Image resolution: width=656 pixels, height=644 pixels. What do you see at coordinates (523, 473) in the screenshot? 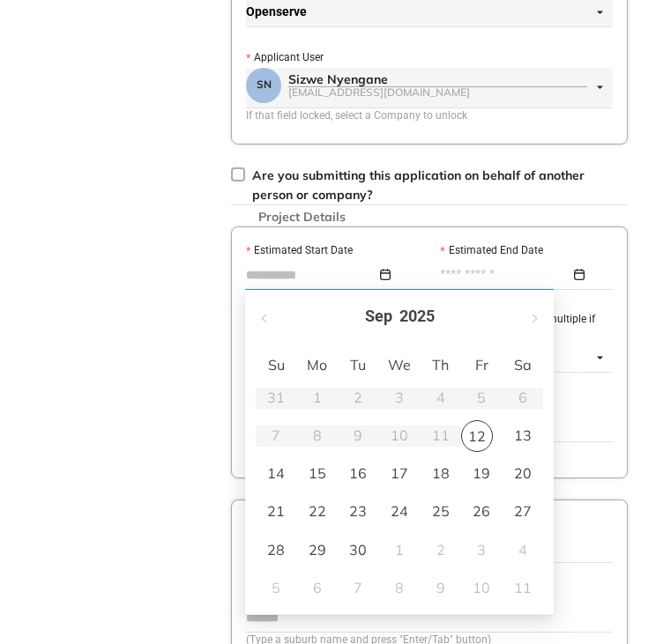
I see `div: 20` at bounding box center [523, 473].